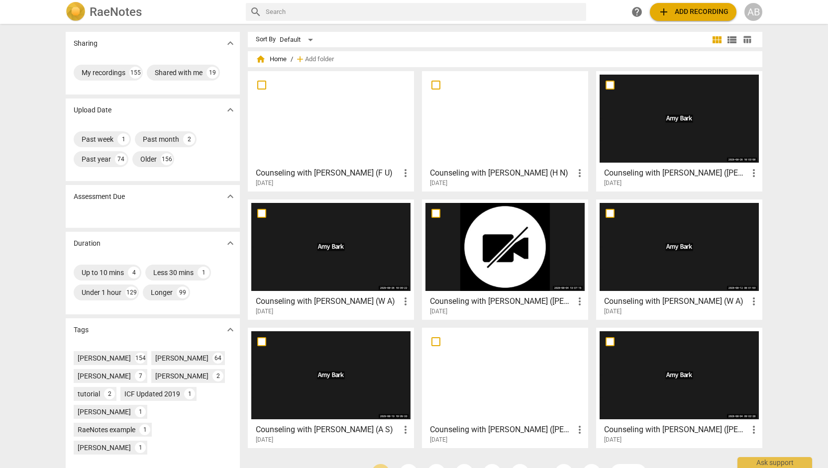 The image size is (828, 468). Describe the element at coordinates (93, 110) in the screenshot. I see `p: Upload Date` at that location.